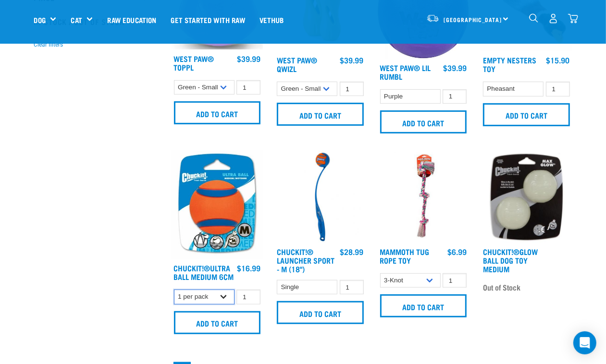  Describe the element at coordinates (510, 260) in the screenshot. I see `a: Chuckit!®Glow Ball Dog Toy Medium` at that location.